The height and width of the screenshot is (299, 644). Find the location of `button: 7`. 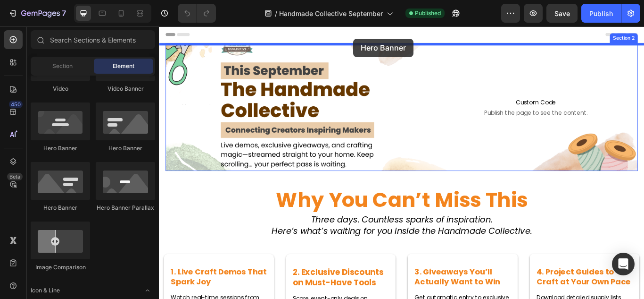

button: 7 is located at coordinates (37, 13).